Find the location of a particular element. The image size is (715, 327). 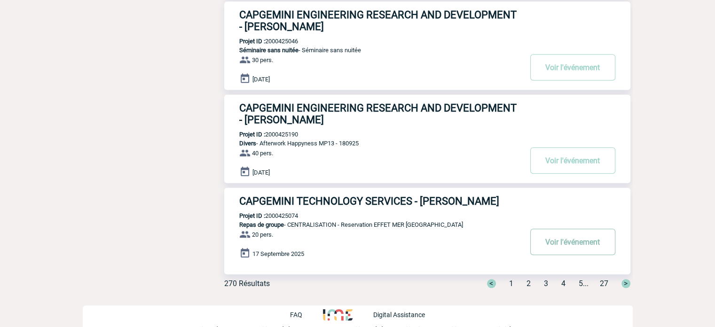

div: 270 Résultats is located at coordinates (247, 283).